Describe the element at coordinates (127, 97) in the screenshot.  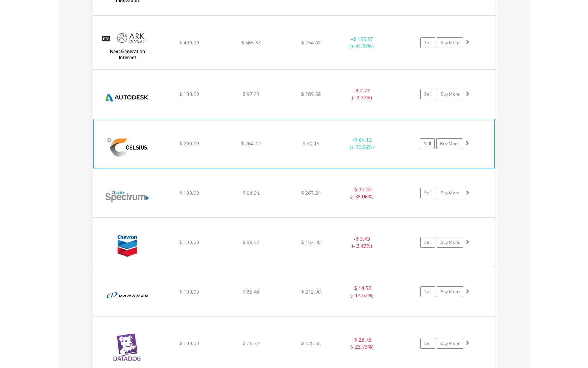
I see `img: EQU.US.ADSK.png` at that location.